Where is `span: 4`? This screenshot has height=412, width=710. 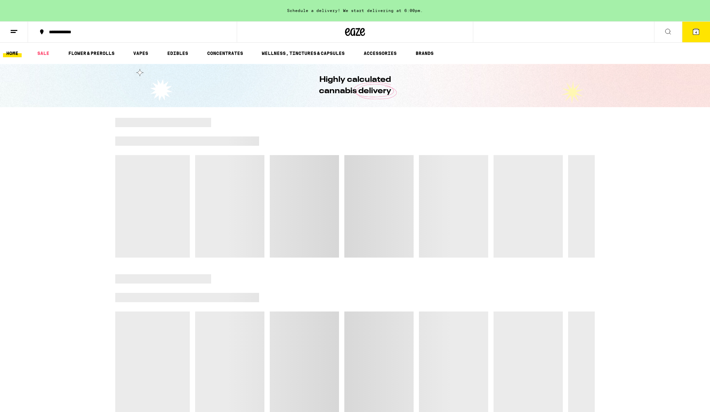 span: 4 is located at coordinates (696, 32).